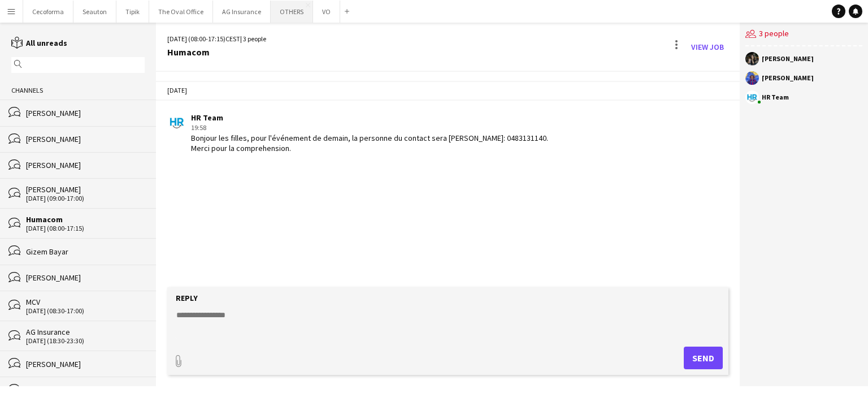 This screenshot has height=393, width=868. I want to click on a: All unreads, so click(39, 43).